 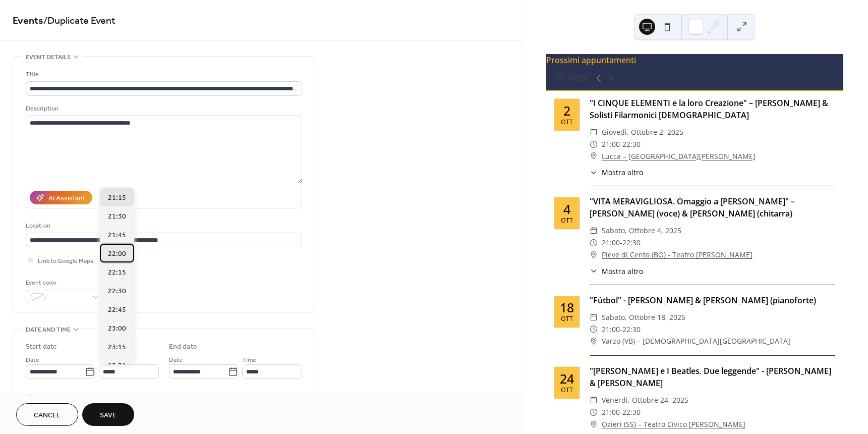 I want to click on span: Date and time, so click(x=48, y=329).